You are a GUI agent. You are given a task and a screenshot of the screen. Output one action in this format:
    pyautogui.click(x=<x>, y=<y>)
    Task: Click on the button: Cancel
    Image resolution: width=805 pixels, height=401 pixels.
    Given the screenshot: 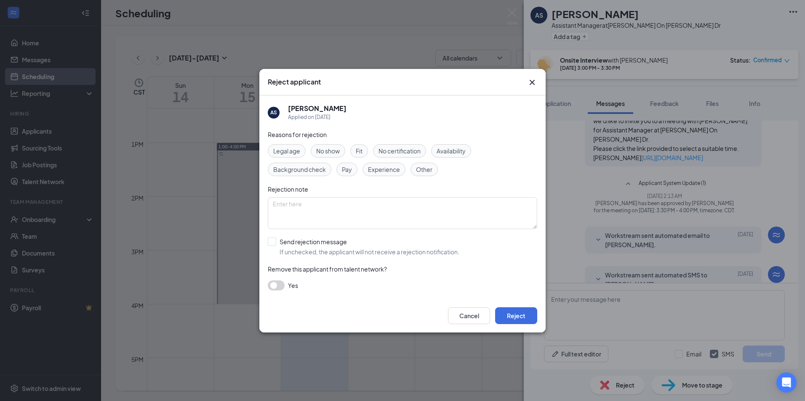 What is the action you would take?
    pyautogui.click(x=469, y=316)
    